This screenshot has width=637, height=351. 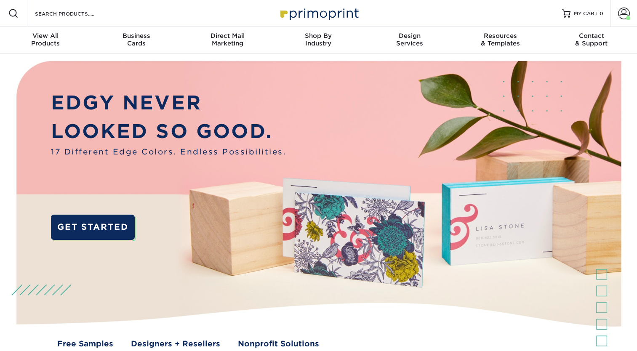 What do you see at coordinates (176, 344) in the screenshot?
I see `a: Designers + Resellers` at bounding box center [176, 344].